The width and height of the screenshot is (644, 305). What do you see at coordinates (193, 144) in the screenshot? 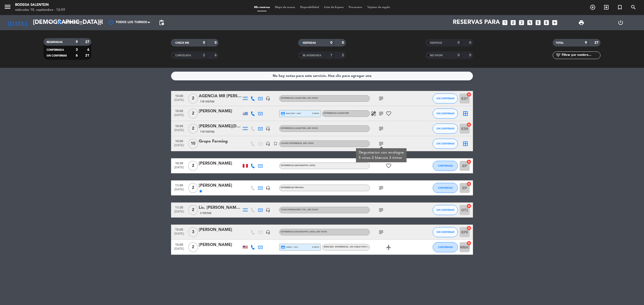
I see `span: 10` at bounding box center [193, 144].